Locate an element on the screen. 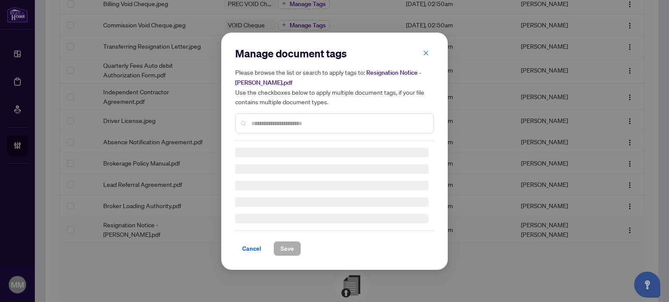  h5: Please browse the list or search to apply tags to: Use the checkboxes below to apply multiple doc... is located at coordinates (334, 87).